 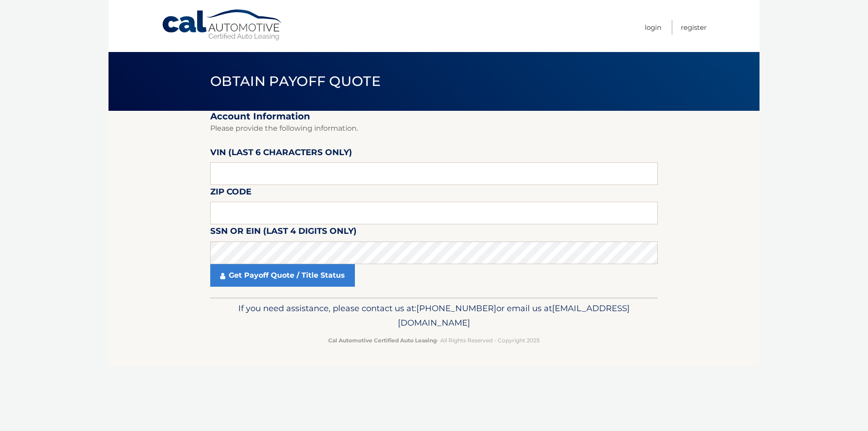 What do you see at coordinates (434, 129) in the screenshot?
I see `p: Please provide the following information.` at bounding box center [434, 129].